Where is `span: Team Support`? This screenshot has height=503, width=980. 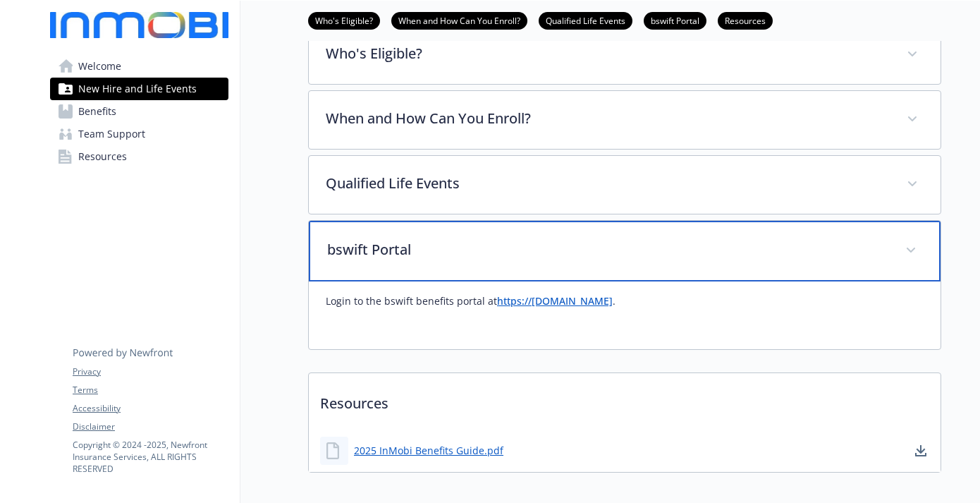 span: Team Support is located at coordinates (112, 134).